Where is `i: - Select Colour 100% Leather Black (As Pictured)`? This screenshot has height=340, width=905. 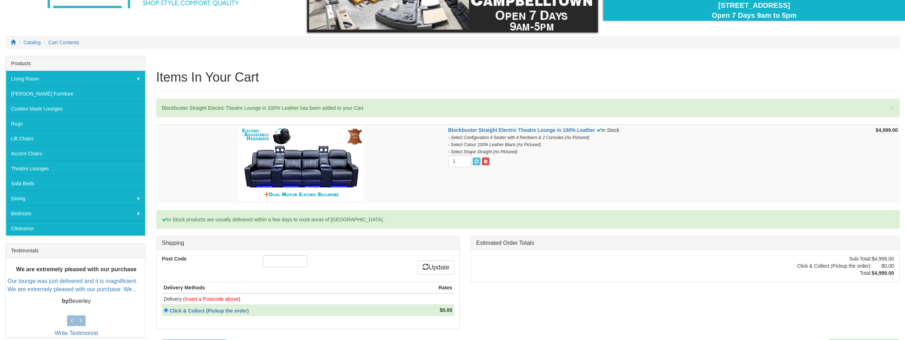 i: - Select Colour 100% Leather Black (As Pictured) is located at coordinates (494, 145).